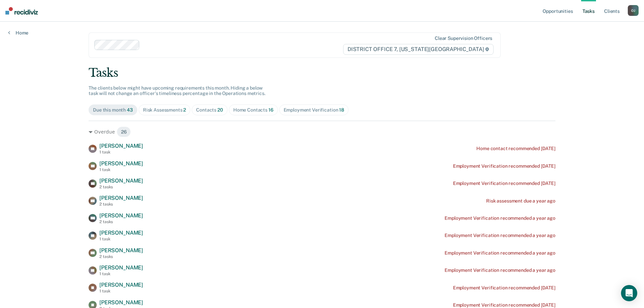 The height and width of the screenshot is (308, 644). Describe the element at coordinates (314, 110) in the screenshot. I see `div: Employment Verification` at that location.